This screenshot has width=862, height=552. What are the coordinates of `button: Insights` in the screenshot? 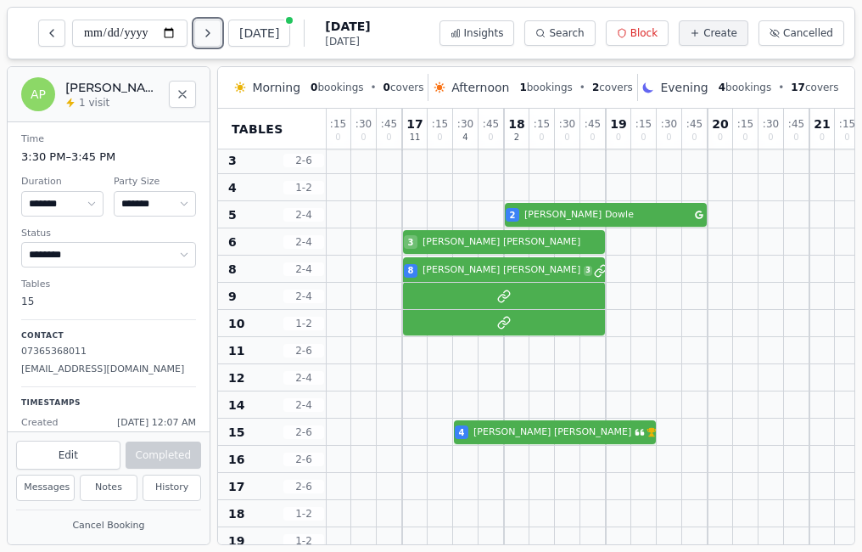 It's located at (477, 33).